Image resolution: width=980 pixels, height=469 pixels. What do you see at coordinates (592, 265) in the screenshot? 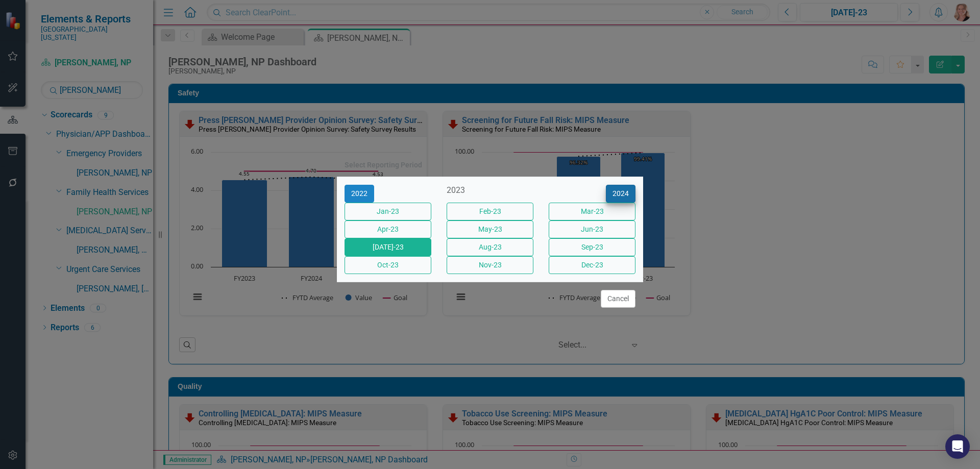
I see `button: Dec-23` at bounding box center [592, 265].